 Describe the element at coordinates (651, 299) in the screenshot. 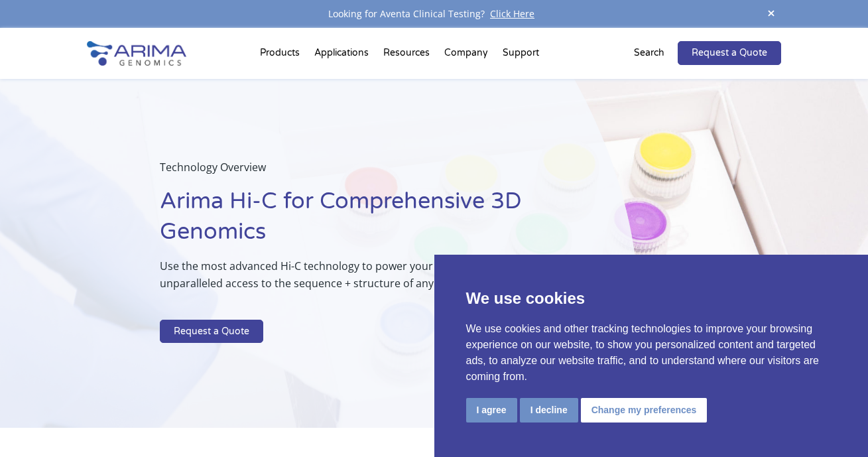

I see `p: We use cookies` at that location.